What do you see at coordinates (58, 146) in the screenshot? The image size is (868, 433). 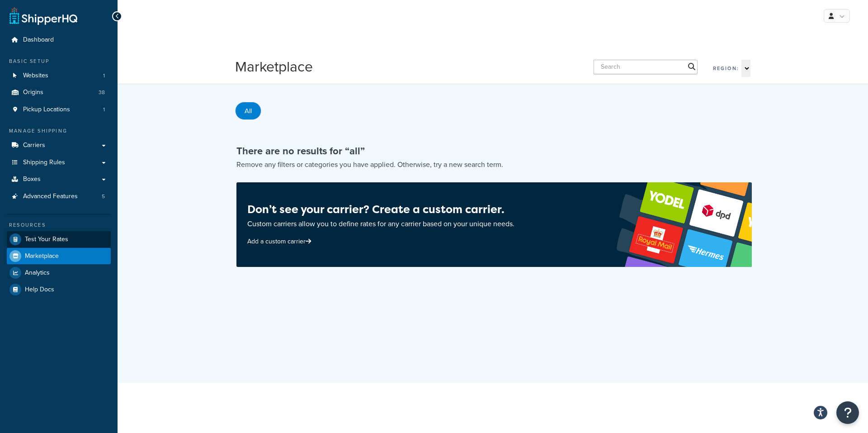 I see `a: Carriers` at bounding box center [58, 146].